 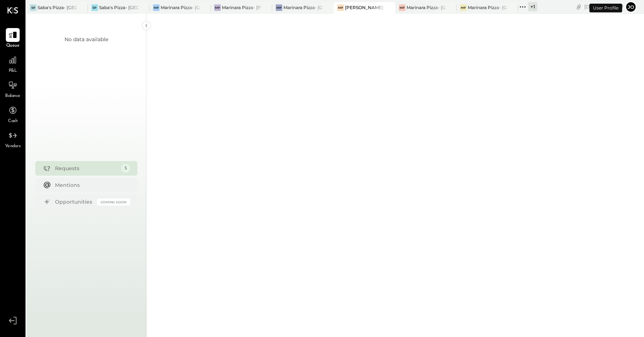 What do you see at coordinates (113, 202) in the screenshot?
I see `div: Coming Soon` at bounding box center [113, 202].